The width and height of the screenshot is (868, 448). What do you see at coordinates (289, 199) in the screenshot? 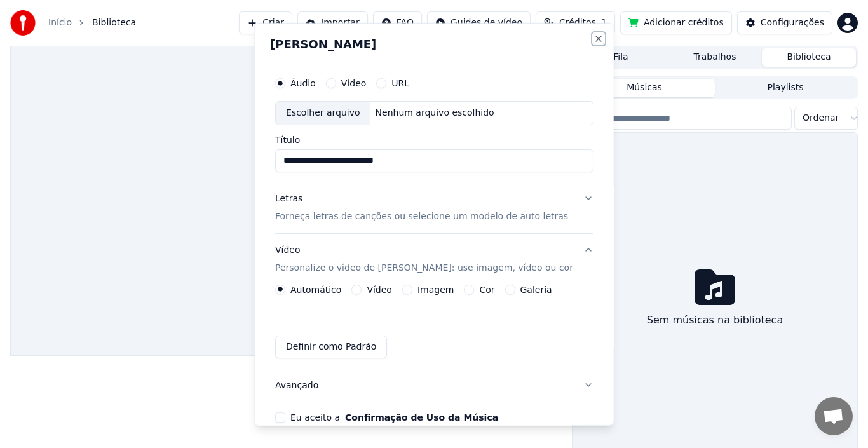
I see `div: Letras` at bounding box center [289, 199].